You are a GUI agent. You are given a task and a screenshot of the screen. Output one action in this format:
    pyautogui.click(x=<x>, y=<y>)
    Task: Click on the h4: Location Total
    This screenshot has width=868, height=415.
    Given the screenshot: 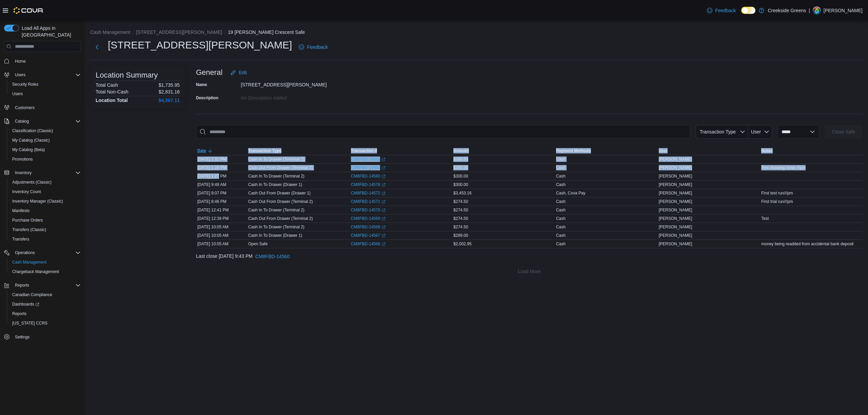 What is the action you would take?
    pyautogui.click(x=112, y=100)
    